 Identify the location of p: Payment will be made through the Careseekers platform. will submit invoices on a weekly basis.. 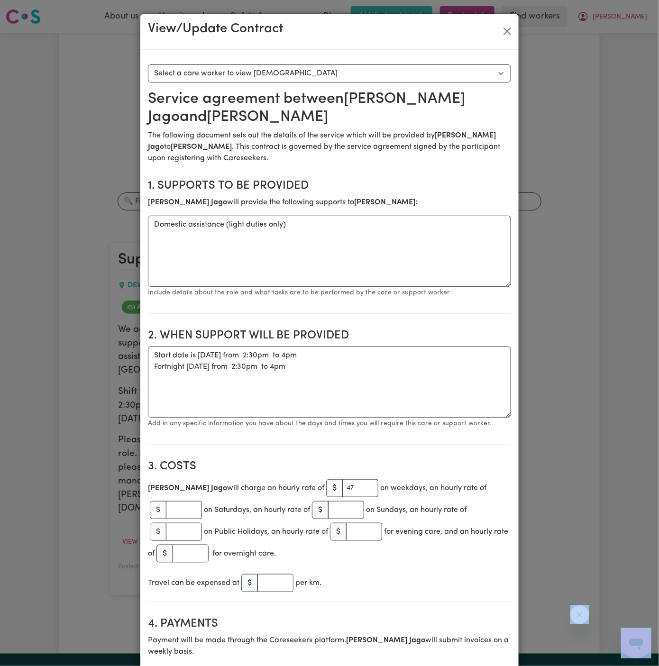
(329, 646).